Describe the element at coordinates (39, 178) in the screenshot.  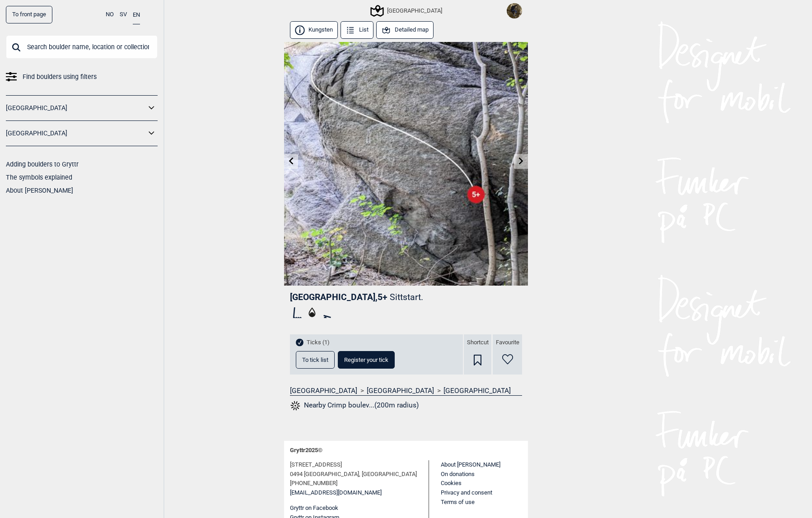
I see `a: The symbols explained` at that location.